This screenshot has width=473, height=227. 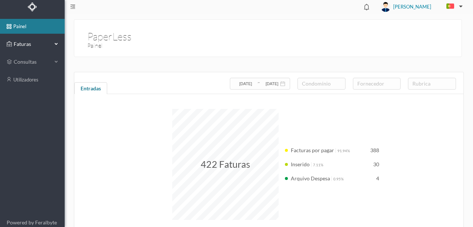 What do you see at coordinates (283, 84) in the screenshot?
I see `i: icon: calendar` at bounding box center [283, 84].